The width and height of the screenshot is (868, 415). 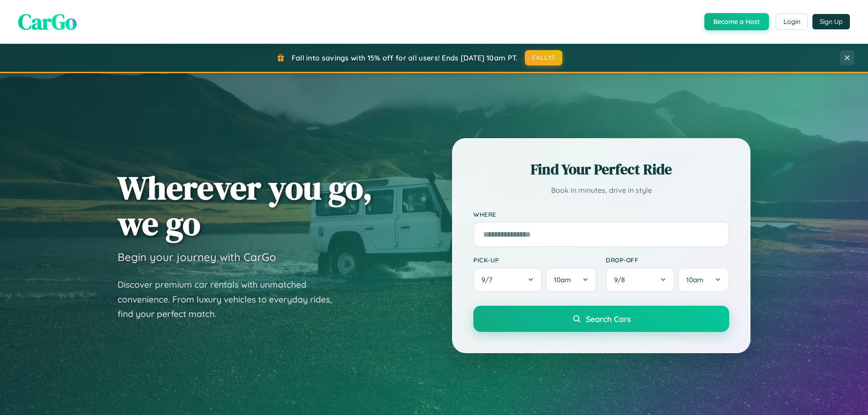 What do you see at coordinates (535, 259) in the screenshot?
I see `label: Pick-up` at bounding box center [535, 259].